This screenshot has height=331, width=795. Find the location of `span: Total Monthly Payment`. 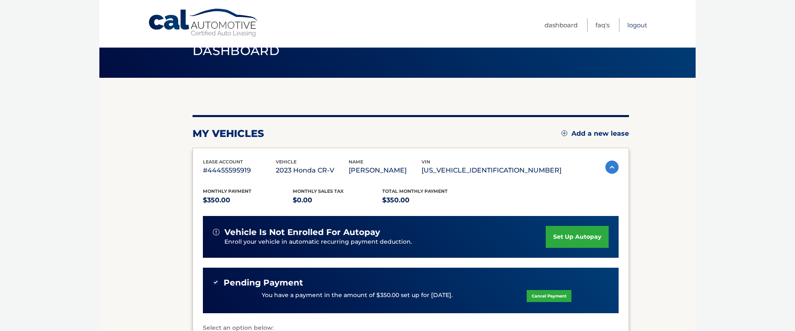

span: Total Monthly Payment is located at coordinates (415, 191).